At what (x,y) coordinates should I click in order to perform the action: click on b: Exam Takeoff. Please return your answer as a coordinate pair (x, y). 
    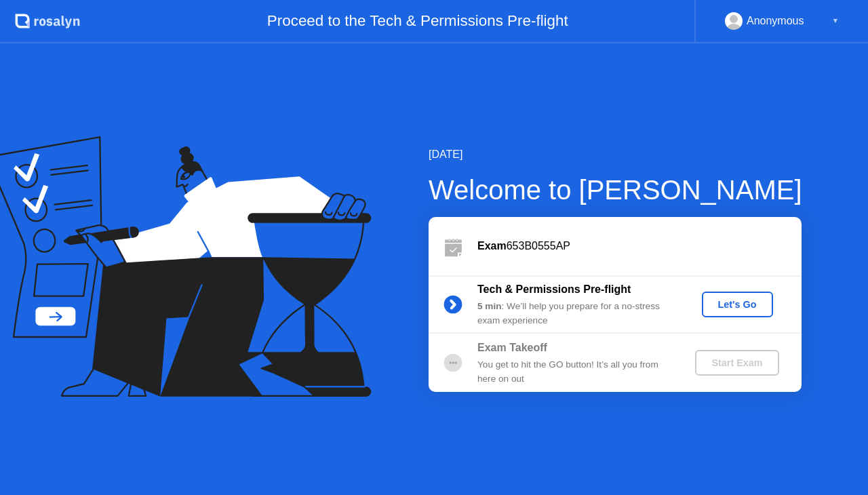
    Looking at the image, I should click on (512, 347).